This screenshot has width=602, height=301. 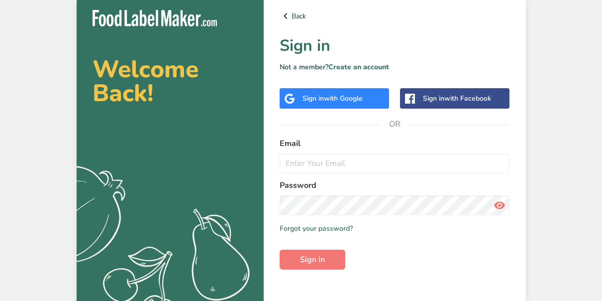 I want to click on label: Email, so click(x=395, y=143).